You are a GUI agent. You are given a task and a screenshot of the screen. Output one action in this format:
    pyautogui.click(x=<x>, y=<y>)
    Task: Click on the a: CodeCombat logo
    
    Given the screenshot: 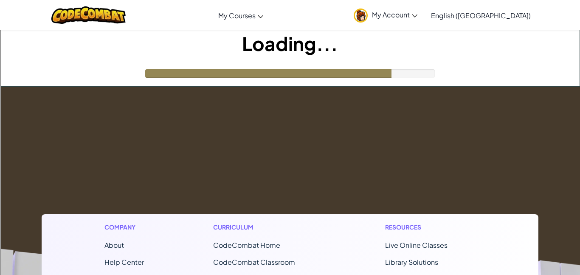 What is the action you would take?
    pyautogui.click(x=88, y=15)
    